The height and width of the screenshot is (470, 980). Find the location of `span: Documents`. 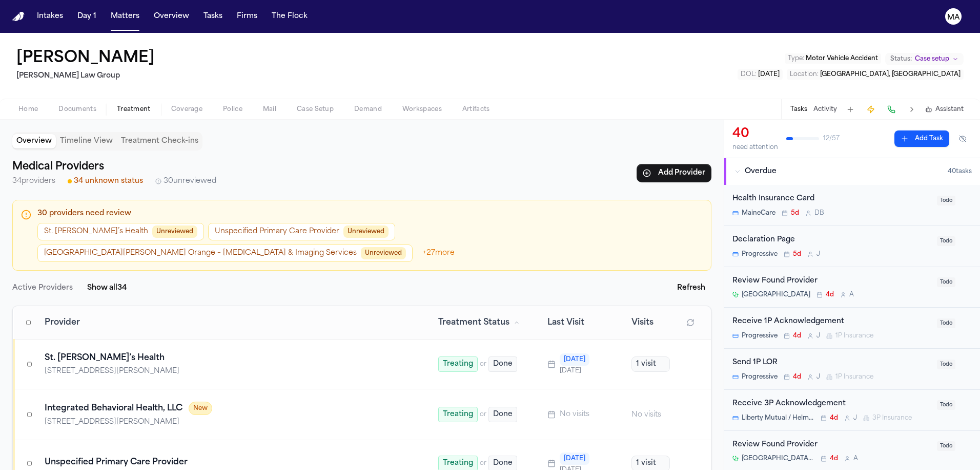

span: Documents is located at coordinates (78, 109).